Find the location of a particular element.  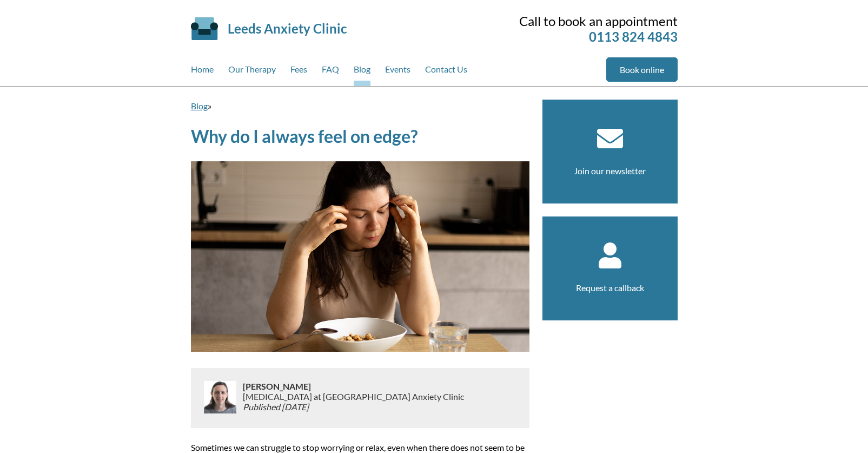

a: FAQ is located at coordinates (330, 71).